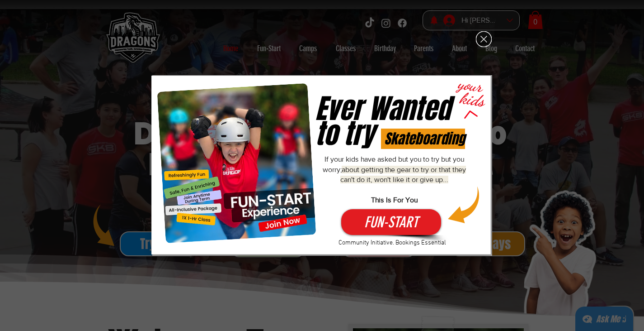 The width and height of the screenshot is (644, 331). What do you see at coordinates (394, 200) in the screenshot?
I see `span: This Is For You` at bounding box center [394, 200].